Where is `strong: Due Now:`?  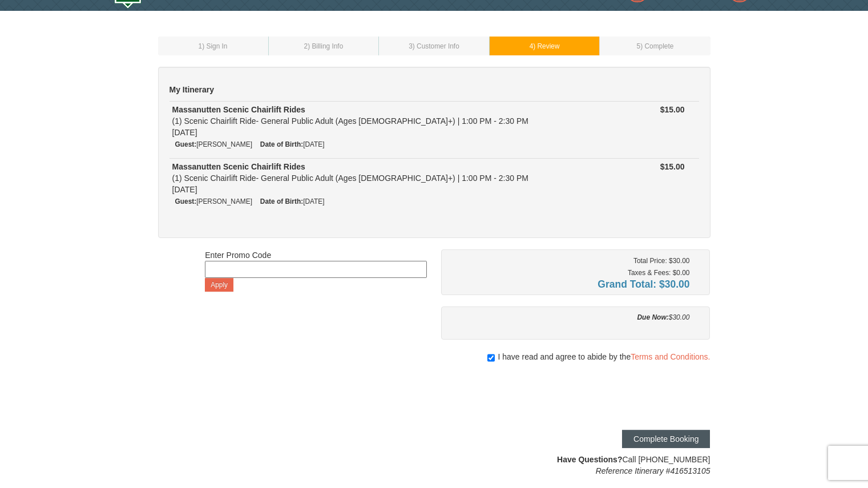
strong: Due Now: is located at coordinates (652, 317).